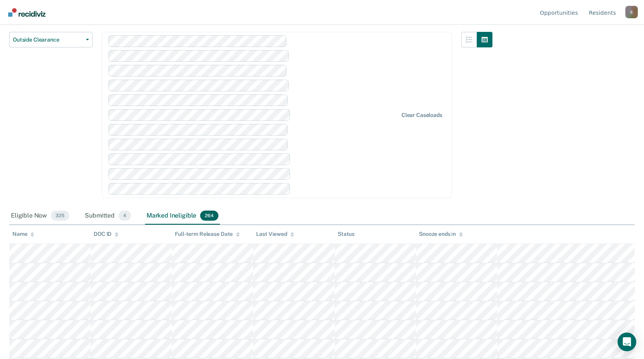  Describe the element at coordinates (51, 40) in the screenshot. I see `button: Outside Clearance` at that location.